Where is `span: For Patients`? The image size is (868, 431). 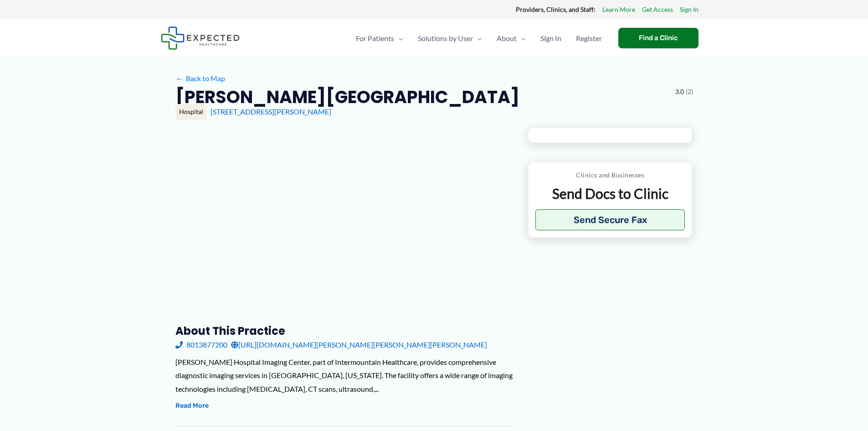
span: For Patients is located at coordinates (375, 39).